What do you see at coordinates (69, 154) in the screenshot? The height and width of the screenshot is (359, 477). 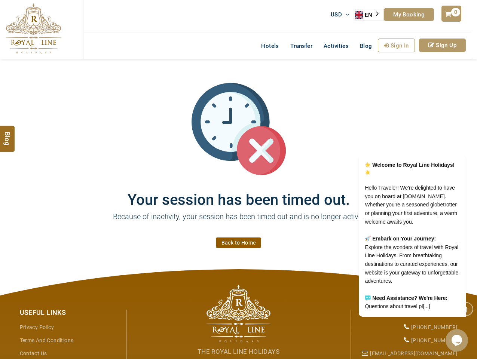 I see `strong: Embark on Your Journey:` at bounding box center [69, 154].